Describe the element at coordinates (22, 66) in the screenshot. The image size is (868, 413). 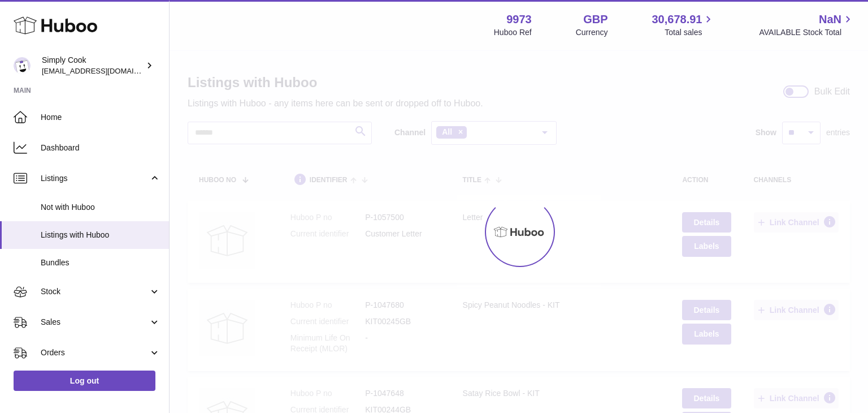
I see `img: internalAdmin-9973@internal.huboo.com` at that location.